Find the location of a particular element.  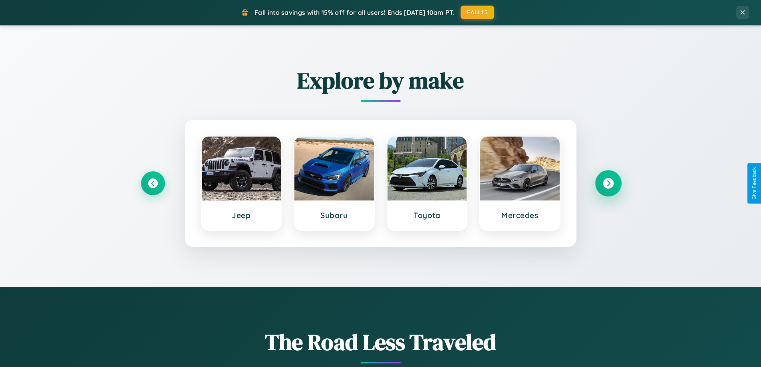

h3: Subaru is located at coordinates (334, 215).